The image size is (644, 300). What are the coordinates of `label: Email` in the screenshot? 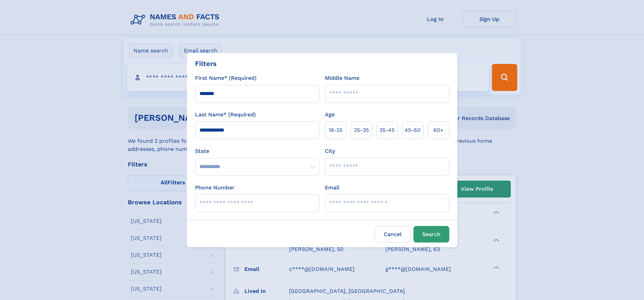 It's located at (332, 188).